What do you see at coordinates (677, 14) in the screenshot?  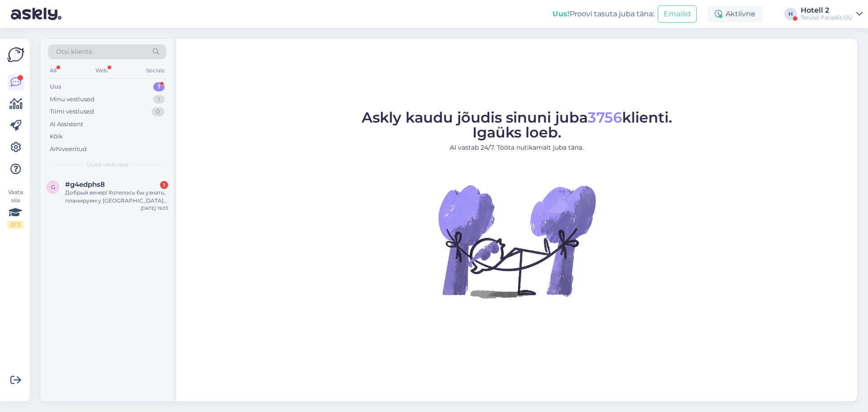 I see `button: Emailid` at bounding box center [677, 14].